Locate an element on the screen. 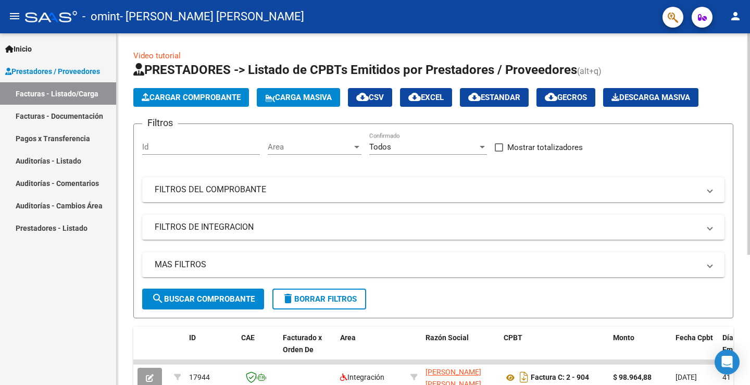 The height and width of the screenshot is (385, 750). button: Buscar Comprobante is located at coordinates (203, 299).